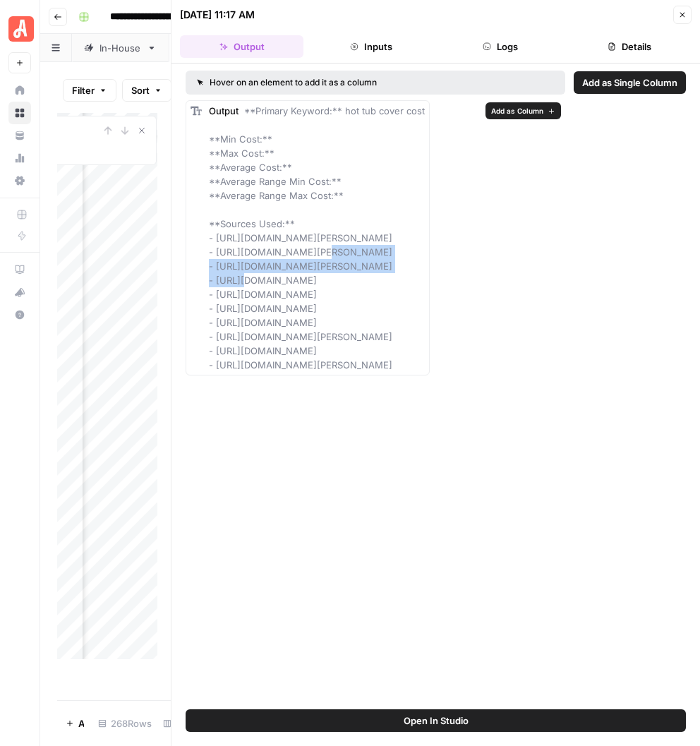 The height and width of the screenshot is (746, 700). I want to click on button: Open In Studio, so click(435, 721).